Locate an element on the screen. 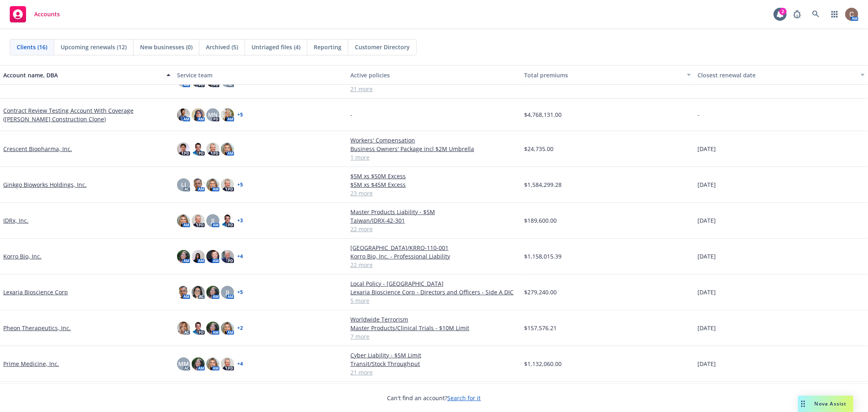 Image resolution: width=868 pixels, height=412 pixels. span: LI is located at coordinates (183, 184).